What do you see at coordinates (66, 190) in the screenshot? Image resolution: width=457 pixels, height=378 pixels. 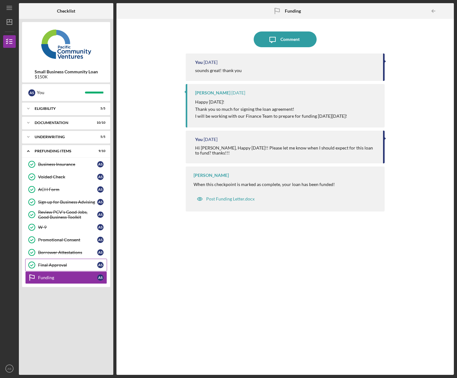 I see `a: ACH FormAS` at bounding box center [66, 190].